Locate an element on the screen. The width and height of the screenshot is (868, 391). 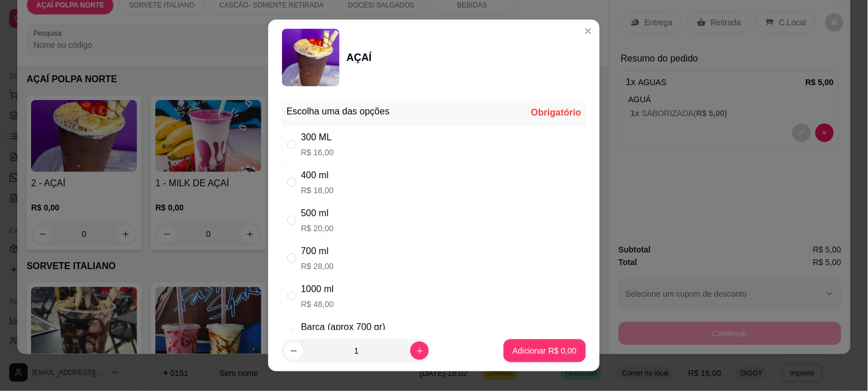
button: Adicionar R$ 0,00 is located at coordinates (544, 350).